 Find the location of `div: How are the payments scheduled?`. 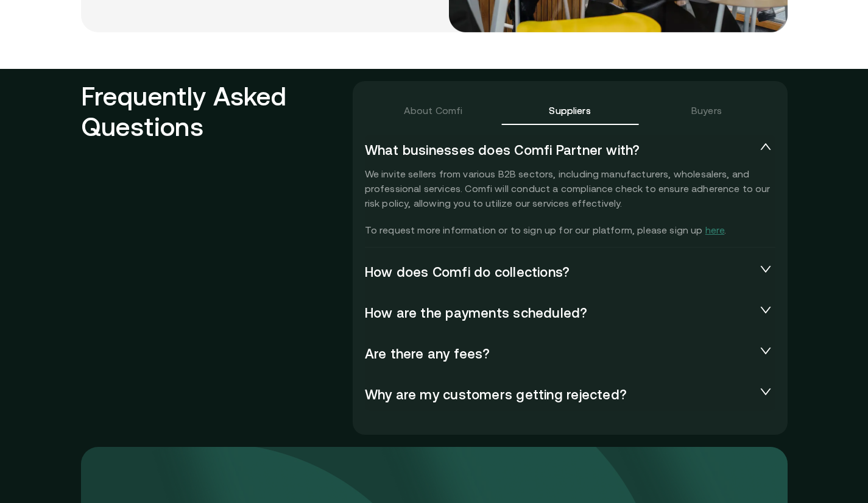

div: How are the payments scheduled? is located at coordinates (570, 313).